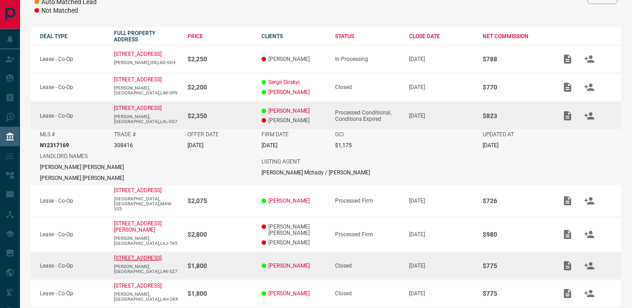 The image size is (632, 308). What do you see at coordinates (515, 87) in the screenshot?
I see `p: $770` at bounding box center [515, 87].